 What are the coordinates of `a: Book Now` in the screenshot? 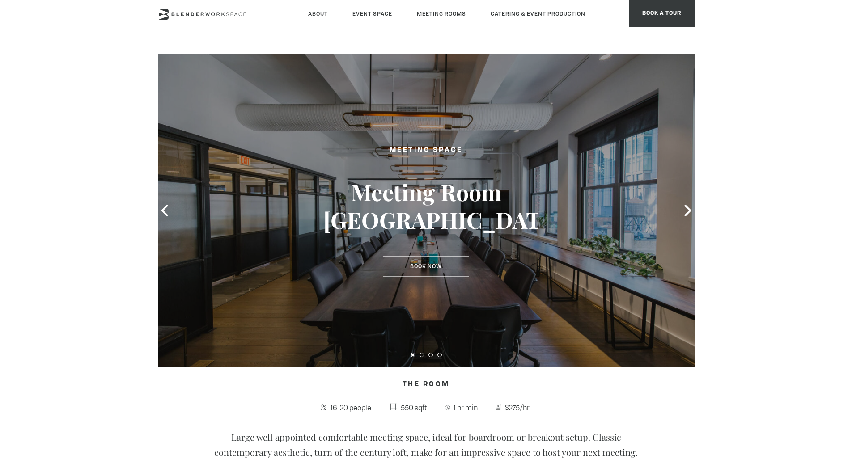 It's located at (426, 267).